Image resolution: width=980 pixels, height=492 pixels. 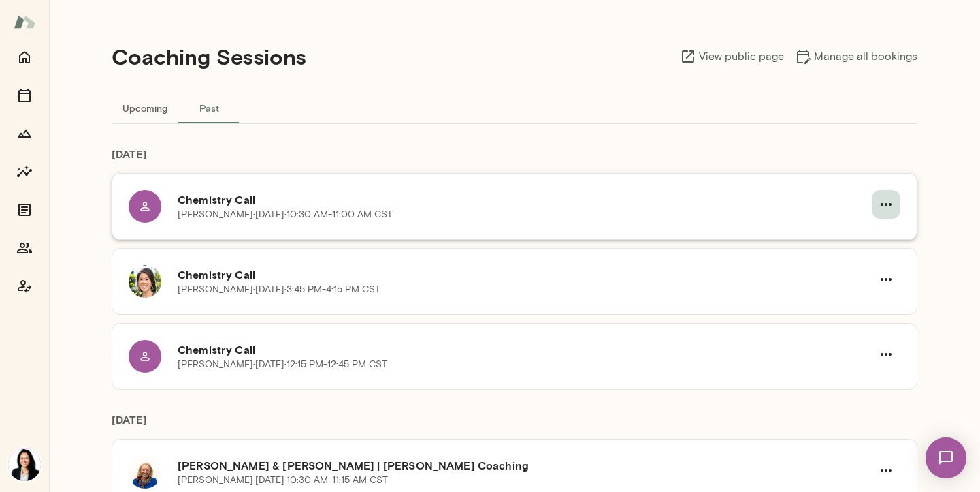 I want to click on button: Upcoming, so click(x=145, y=107).